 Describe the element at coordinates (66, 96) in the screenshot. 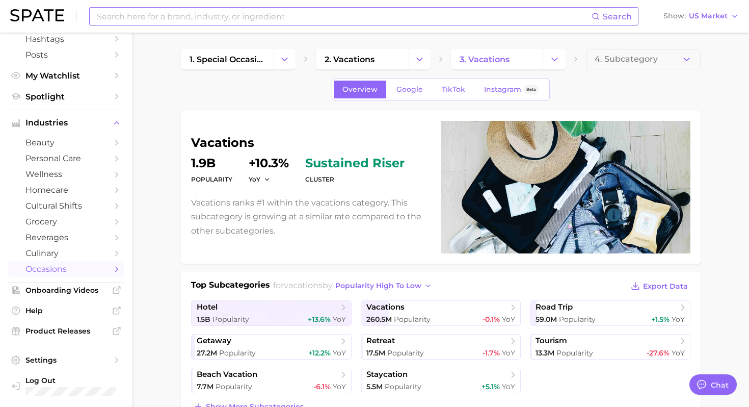

I see `span: Spotlight` at that location.